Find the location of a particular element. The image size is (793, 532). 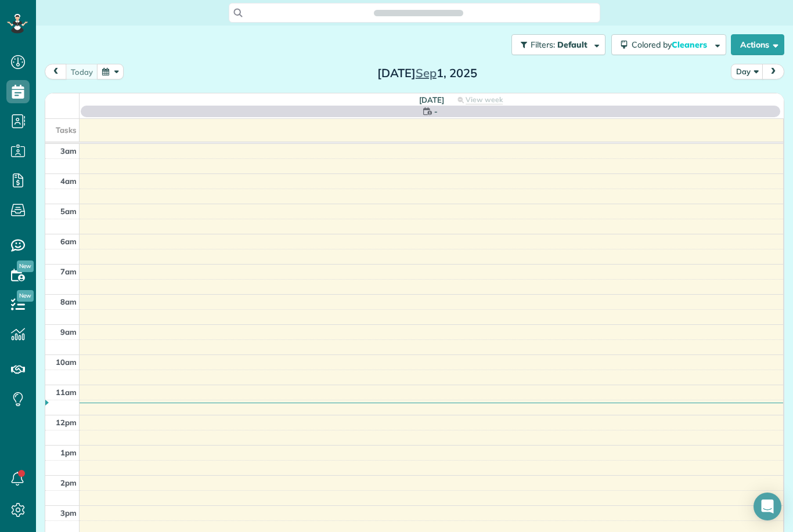

button: Day is located at coordinates (747, 71).